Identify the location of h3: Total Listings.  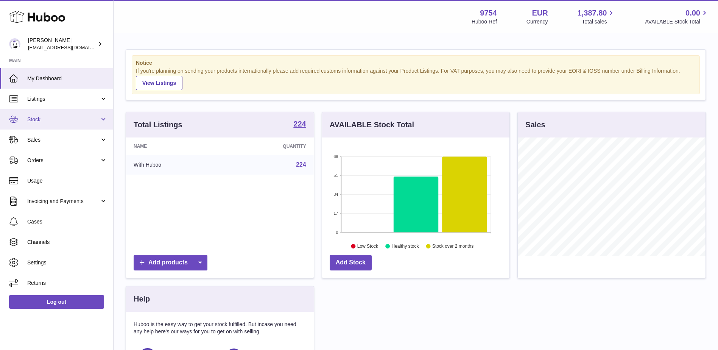
(158, 124).